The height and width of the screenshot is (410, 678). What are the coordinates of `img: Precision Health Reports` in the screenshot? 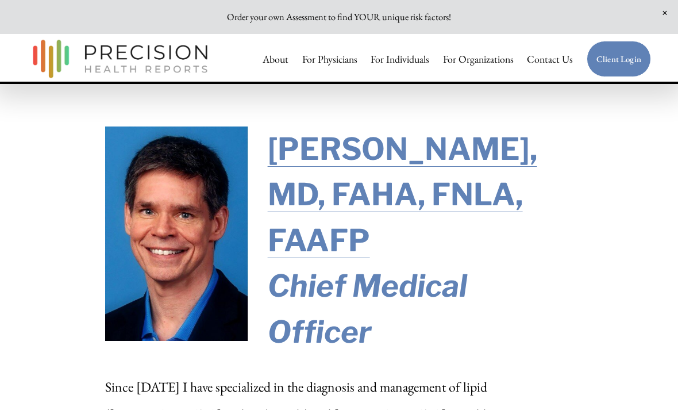 It's located at (120, 59).